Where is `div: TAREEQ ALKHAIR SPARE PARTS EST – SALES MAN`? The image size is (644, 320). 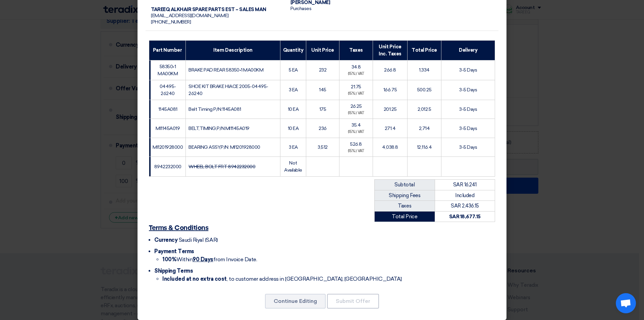
div: TAREEQ ALKHAIR SPARE PARTS EST – SALES MAN is located at coordinates (215, 10).